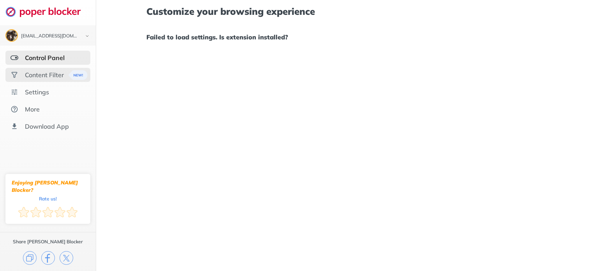 The image size is (598, 271). I want to click on img: chevron-bottom-black.svg, so click(87, 36).